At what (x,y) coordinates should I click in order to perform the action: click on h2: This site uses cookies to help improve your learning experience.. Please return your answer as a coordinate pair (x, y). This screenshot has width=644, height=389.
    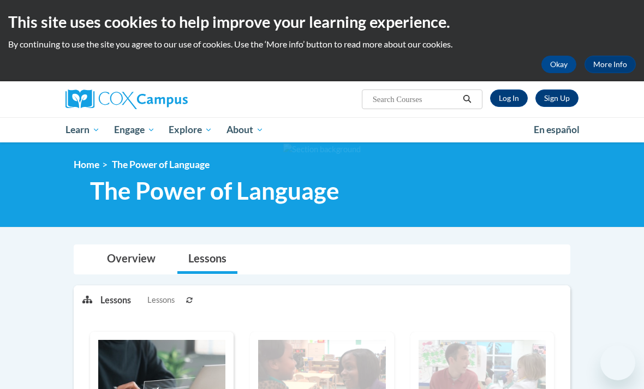
    Looking at the image, I should click on (322, 22).